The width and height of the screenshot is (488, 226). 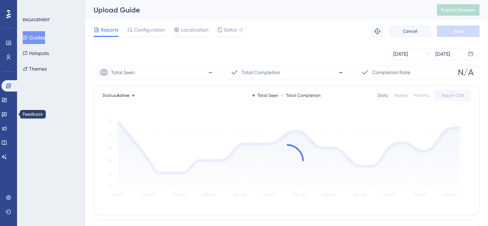 What do you see at coordinates (458, 31) in the screenshot?
I see `span: Save` at bounding box center [458, 31].